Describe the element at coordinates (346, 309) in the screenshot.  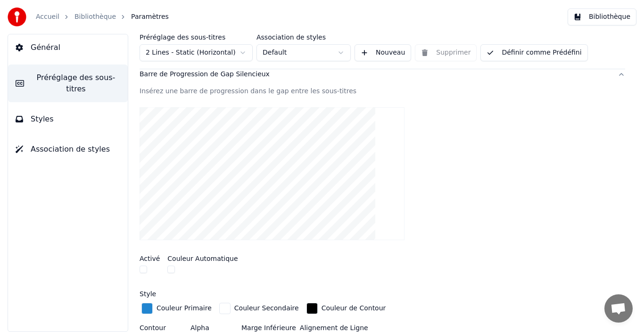
I see `button: Couleur de Contour` at that location.